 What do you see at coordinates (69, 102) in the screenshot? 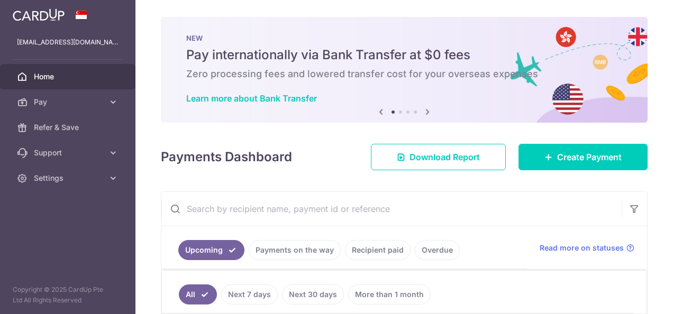
I see `span: Pay` at bounding box center [69, 102].